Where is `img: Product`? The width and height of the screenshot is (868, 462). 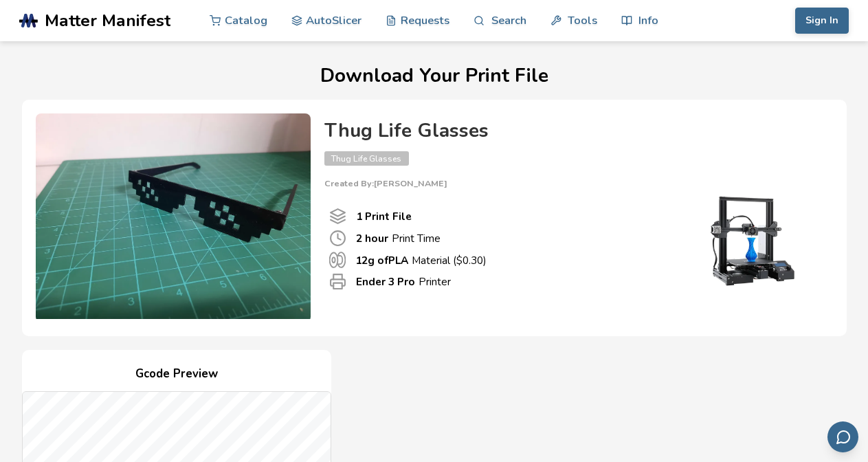
img: Product is located at coordinates (173, 217).